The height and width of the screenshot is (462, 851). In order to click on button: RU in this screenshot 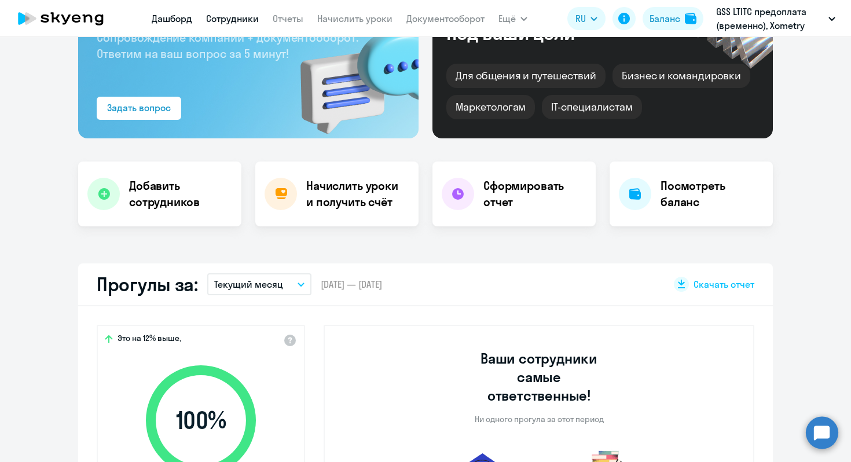, I will do `click(586, 19)`.